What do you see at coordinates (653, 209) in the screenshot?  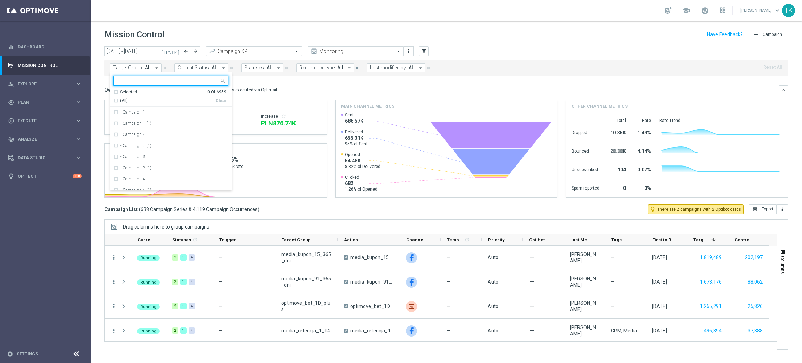 I see `i: lightbulb_outline` at bounding box center [653, 209].